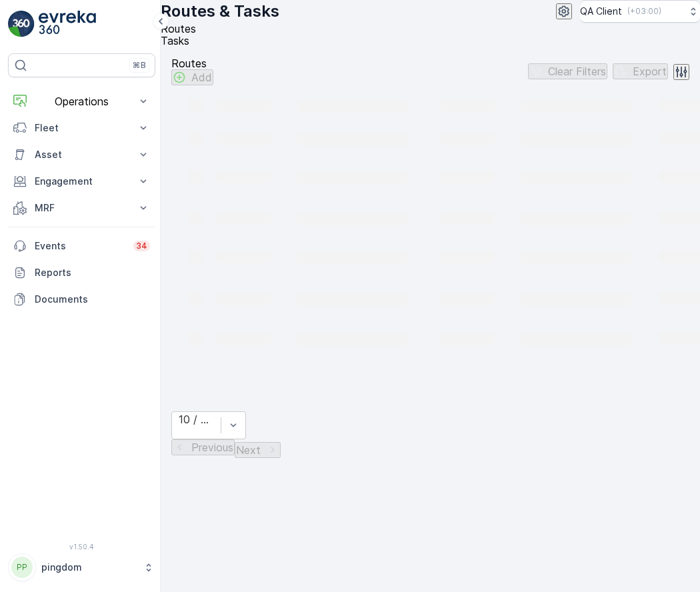 The width and height of the screenshot is (700, 592). Describe the element at coordinates (202, 448) in the screenshot. I see `button: Previous` at that location.